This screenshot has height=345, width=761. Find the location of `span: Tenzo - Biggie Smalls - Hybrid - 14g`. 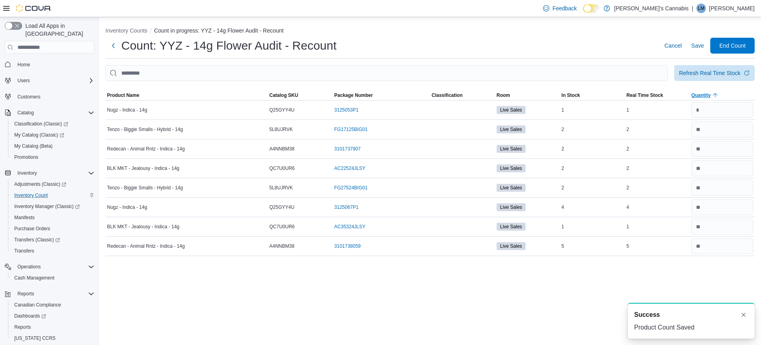

span: Tenzo - Biggie Smalls - Hybrid - 14g is located at coordinates (145, 188).